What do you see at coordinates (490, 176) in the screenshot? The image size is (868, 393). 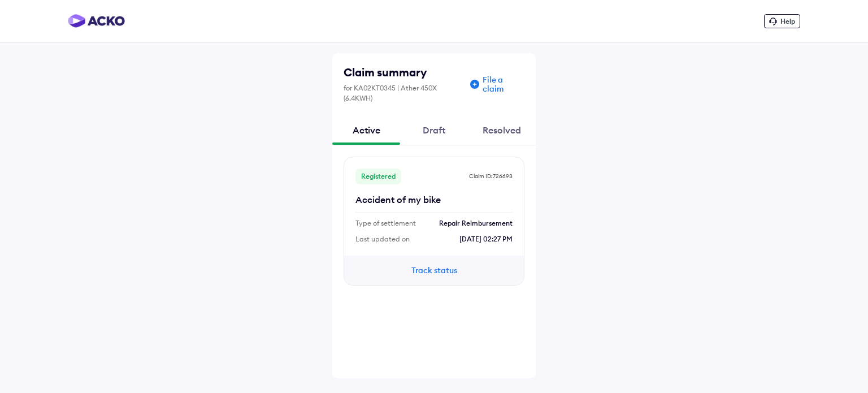 I see `p: Claim ID: 726693` at bounding box center [490, 176].